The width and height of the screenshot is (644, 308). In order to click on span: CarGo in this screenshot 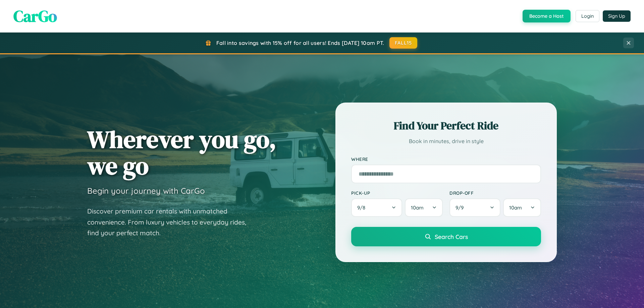, I will do `click(35, 16)`.